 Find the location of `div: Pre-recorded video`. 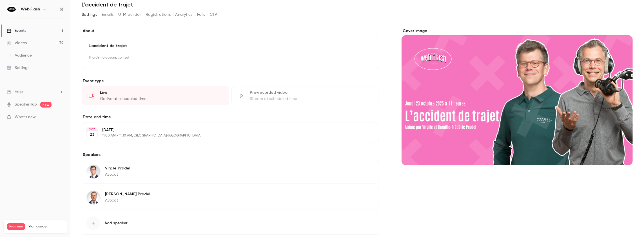

div: Pre-recorded video is located at coordinates (311, 92).